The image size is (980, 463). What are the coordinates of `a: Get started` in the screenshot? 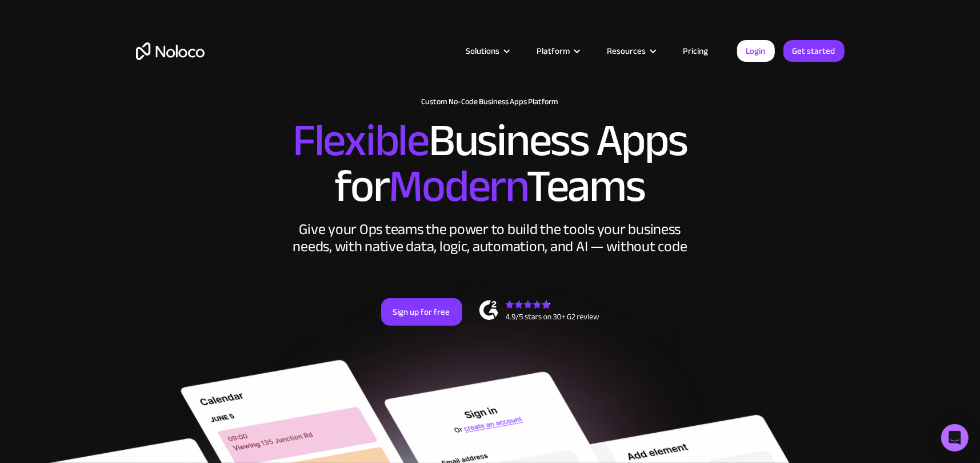 It's located at (814, 51).